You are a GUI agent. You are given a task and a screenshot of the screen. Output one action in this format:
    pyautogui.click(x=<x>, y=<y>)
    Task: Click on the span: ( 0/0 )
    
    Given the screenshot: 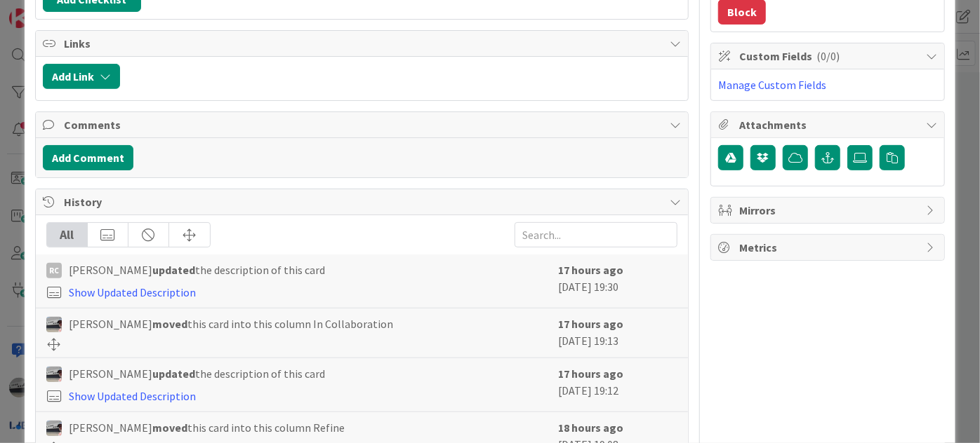 What is the action you would take?
    pyautogui.click(x=827, y=56)
    